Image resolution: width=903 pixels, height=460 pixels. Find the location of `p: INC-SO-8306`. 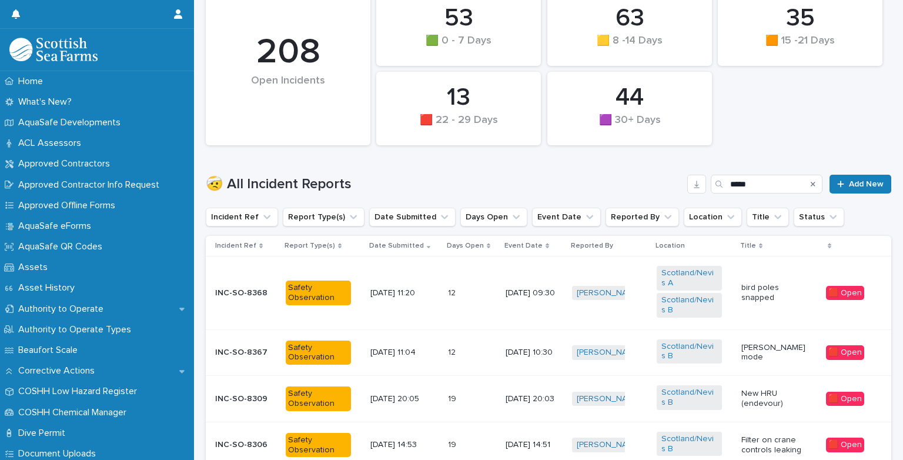

p: INC-SO-8306 is located at coordinates (246, 445).